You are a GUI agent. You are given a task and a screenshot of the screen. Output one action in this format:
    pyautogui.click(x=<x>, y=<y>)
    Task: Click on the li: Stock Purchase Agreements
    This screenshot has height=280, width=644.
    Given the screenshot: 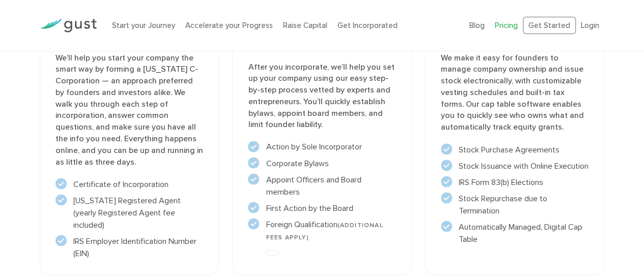 What is the action you would take?
    pyautogui.click(x=514, y=149)
    